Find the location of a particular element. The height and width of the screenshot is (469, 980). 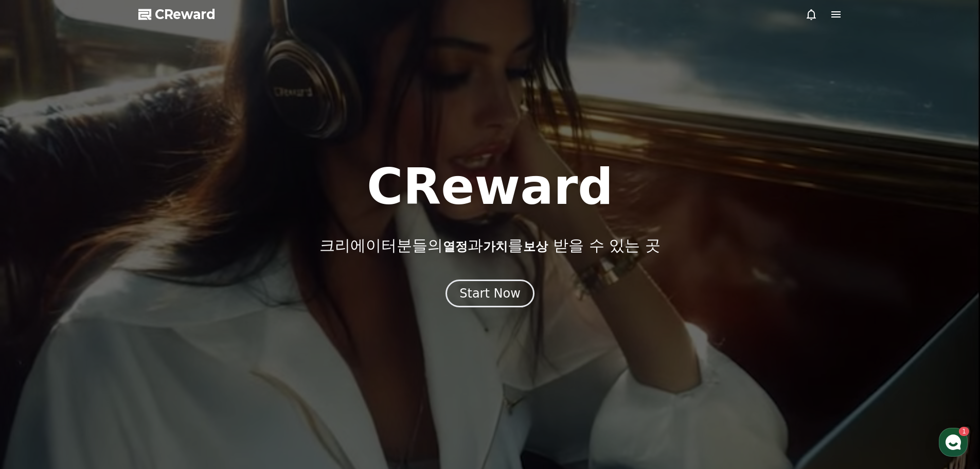

span: CReward is located at coordinates (186, 14).